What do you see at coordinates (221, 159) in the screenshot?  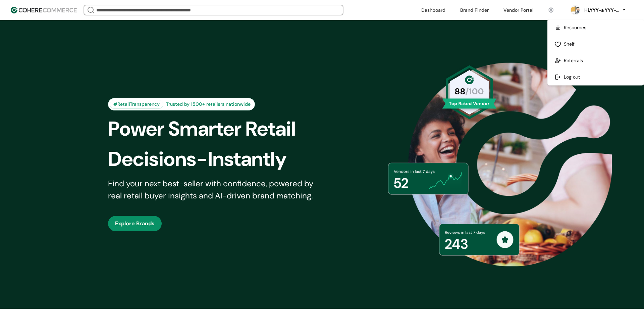 I see `div: Decisions-Instantly` at bounding box center [221, 159].